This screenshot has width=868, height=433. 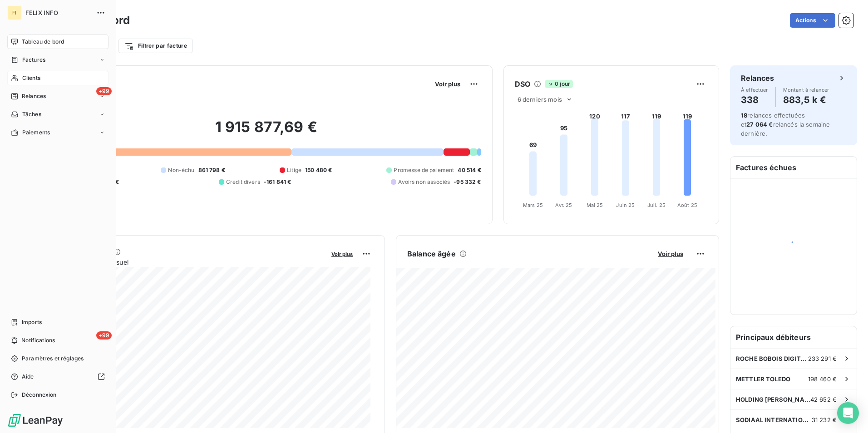 I want to click on tspan: Avr. 25, so click(x=563, y=205).